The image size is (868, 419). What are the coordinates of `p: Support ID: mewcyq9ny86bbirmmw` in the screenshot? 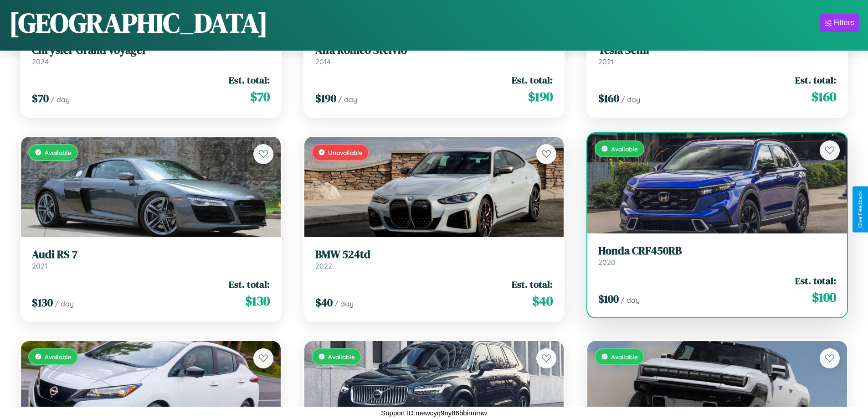 It's located at (434, 413).